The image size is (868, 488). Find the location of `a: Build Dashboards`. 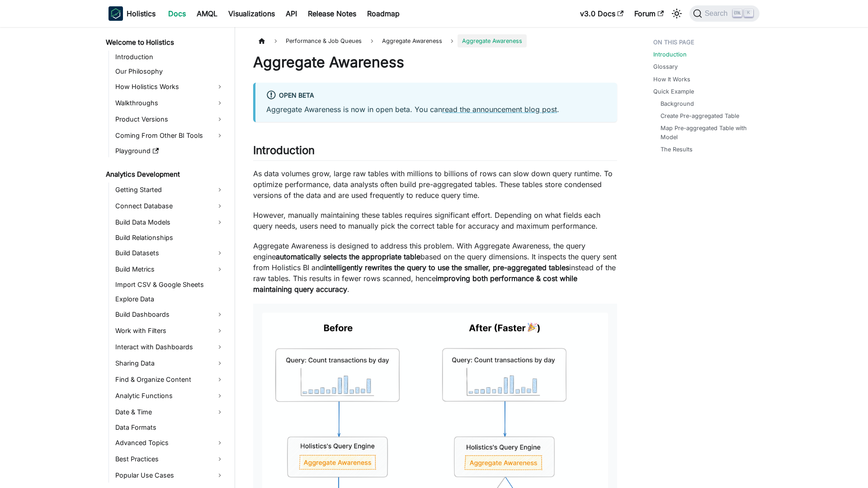

a: Build Dashboards is located at coordinates (170, 314).